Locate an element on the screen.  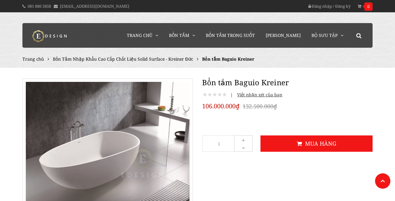
span: Bồn Tắm is located at coordinates (179, 35).